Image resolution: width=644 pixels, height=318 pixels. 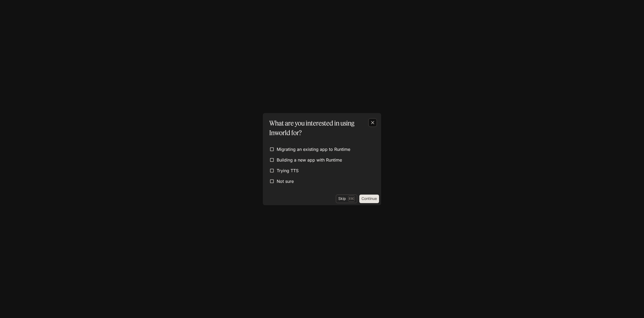 What do you see at coordinates (351, 199) in the screenshot?
I see `p: Esc` at bounding box center [351, 199].